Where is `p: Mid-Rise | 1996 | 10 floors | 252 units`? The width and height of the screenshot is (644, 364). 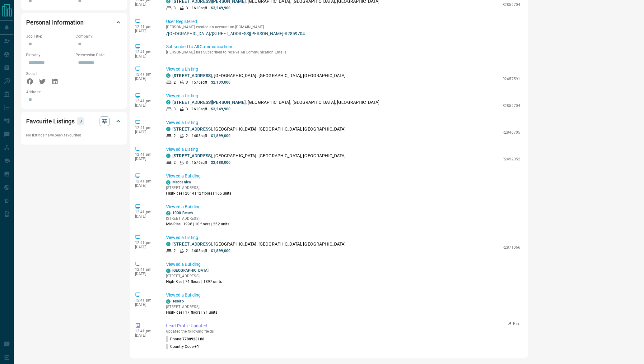
p: Mid-Rise | 1996 | 10 floors | 252 units is located at coordinates (197, 224).